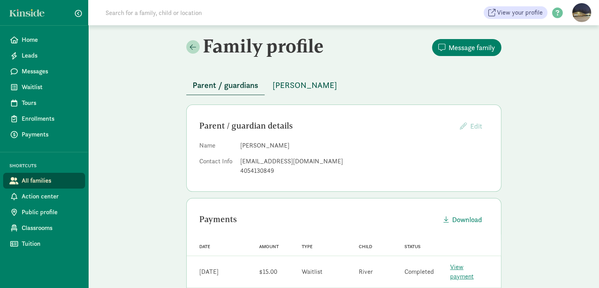  Describe the element at coordinates (44, 71) in the screenshot. I see `a: Messages` at that location.